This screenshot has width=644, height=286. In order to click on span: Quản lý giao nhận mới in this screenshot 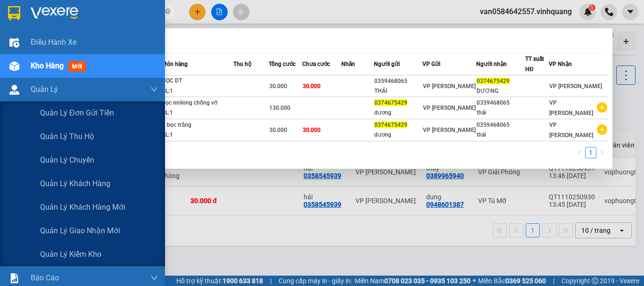, I will do `click(80, 230)`.